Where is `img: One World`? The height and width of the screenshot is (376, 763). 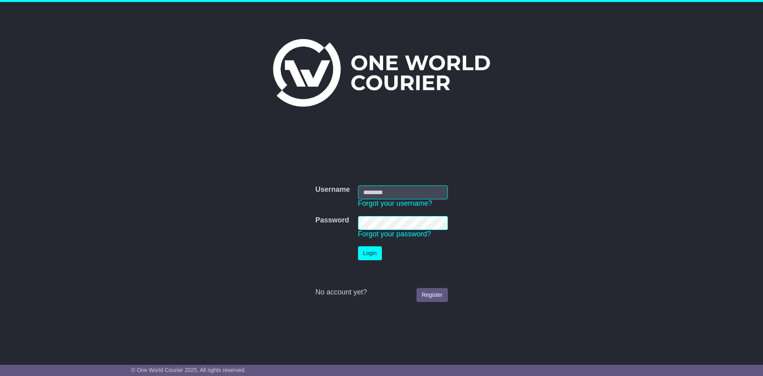
img: One World is located at coordinates (382, 73).